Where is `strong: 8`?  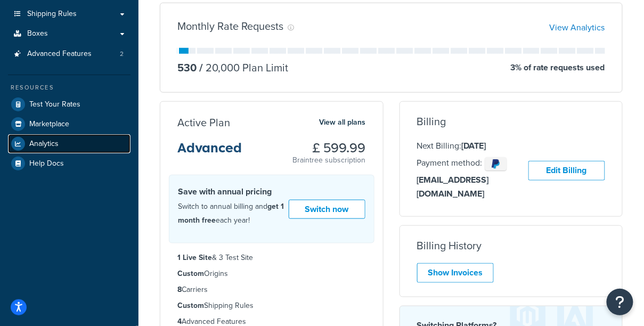 strong: 8 is located at coordinates (179, 289).